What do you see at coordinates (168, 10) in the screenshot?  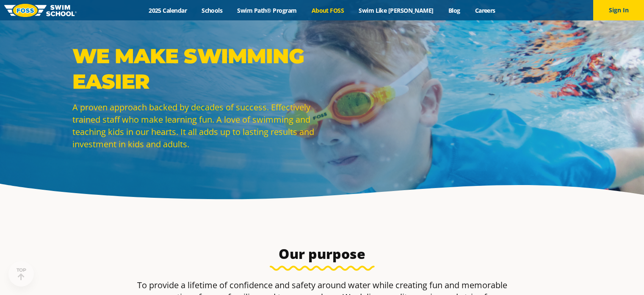 I see `a: 2025 Calendar` at bounding box center [168, 10].